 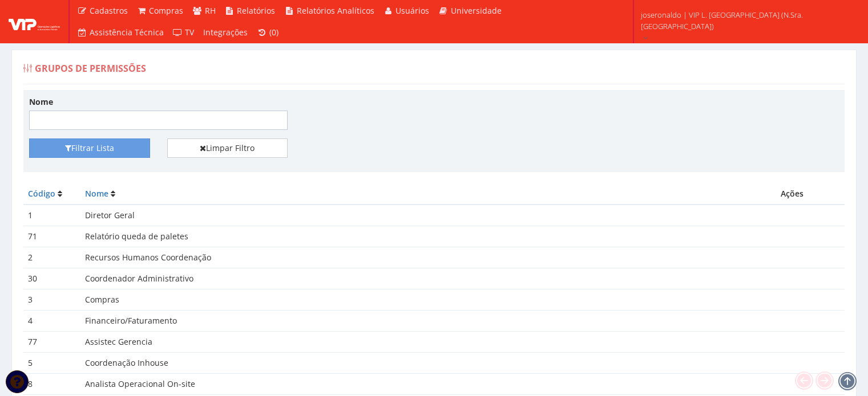 What do you see at coordinates (256, 10) in the screenshot?
I see `span: Relatórios` at bounding box center [256, 10].